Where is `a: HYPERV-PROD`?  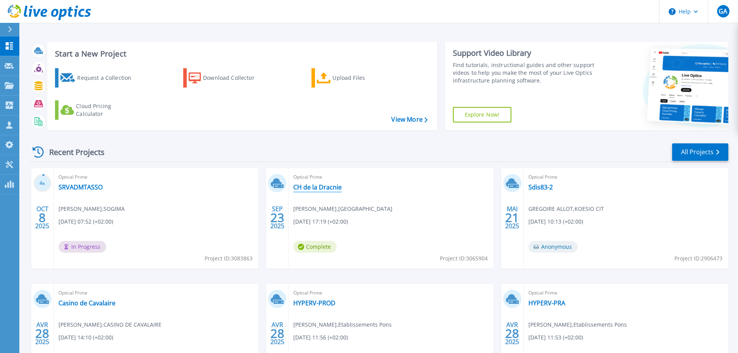 a: HYPERV-PROD is located at coordinates (314, 303).